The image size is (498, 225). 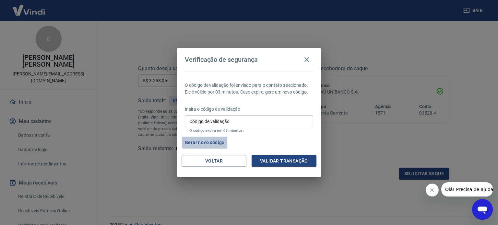 What do you see at coordinates (221, 60) in the screenshot?
I see `h4: Verificação de segurança` at bounding box center [221, 60].